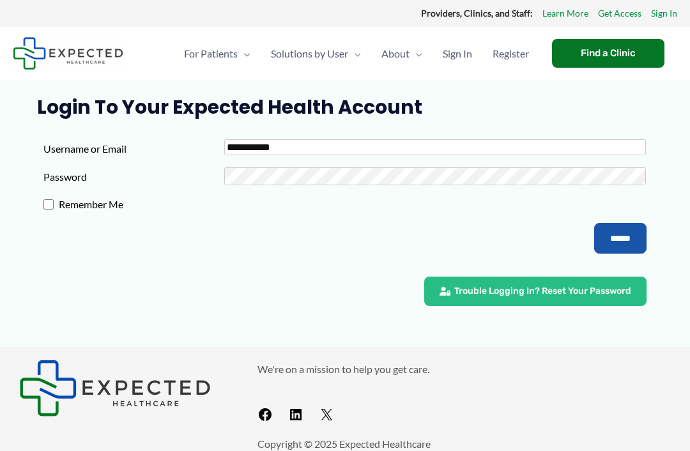  What do you see at coordinates (134, 177) in the screenshot?
I see `label: Password` at bounding box center [134, 177].